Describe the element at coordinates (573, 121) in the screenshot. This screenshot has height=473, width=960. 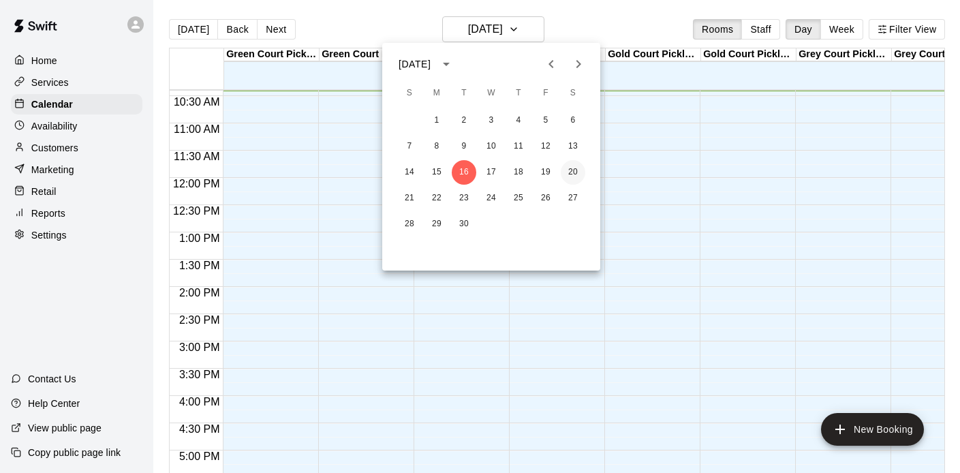
I see `button: 6` at that location.